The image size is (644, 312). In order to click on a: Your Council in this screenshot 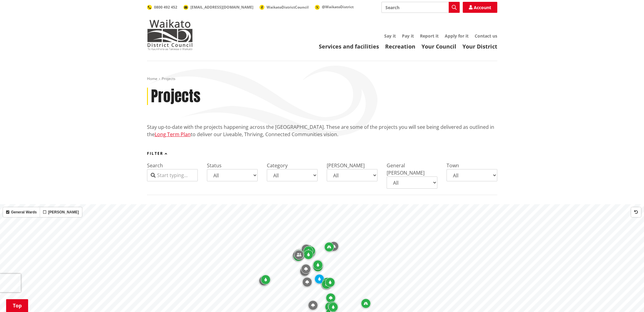, I will do `click(439, 47)`.